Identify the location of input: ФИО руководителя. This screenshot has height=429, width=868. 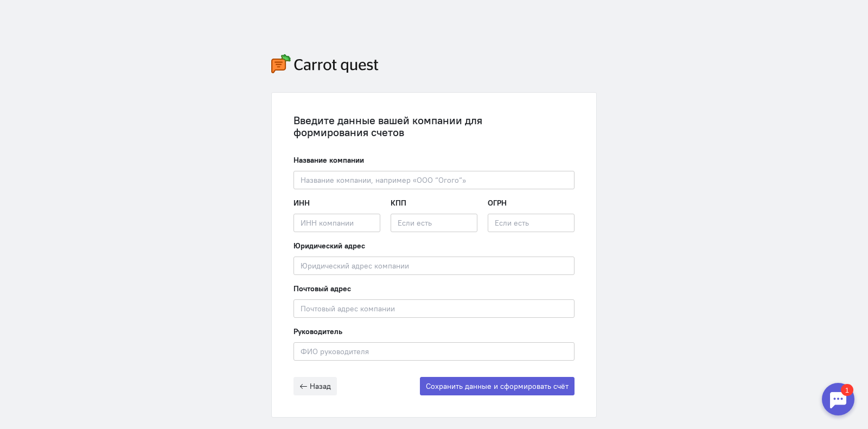
(434, 352).